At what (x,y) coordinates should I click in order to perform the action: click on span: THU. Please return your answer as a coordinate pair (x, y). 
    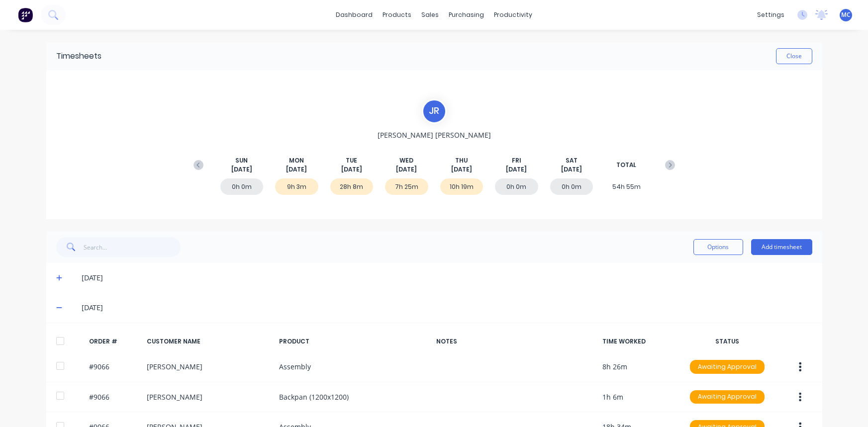
    Looking at the image, I should click on (461, 161).